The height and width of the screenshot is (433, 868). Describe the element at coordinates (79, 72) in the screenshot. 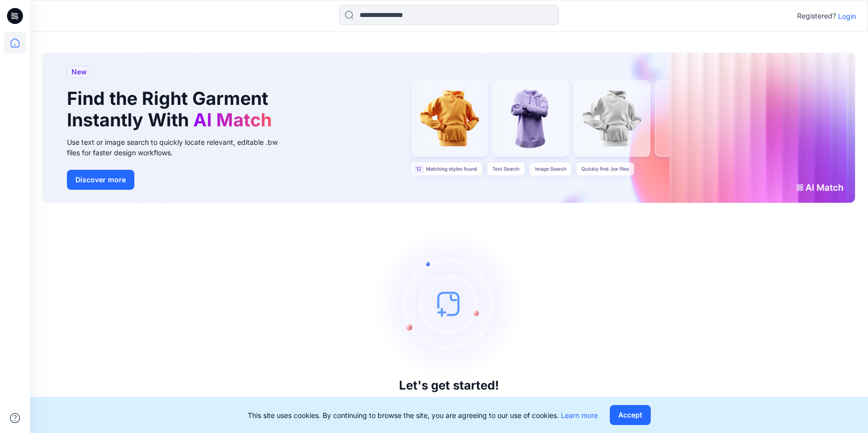

I see `span: New` at that location.